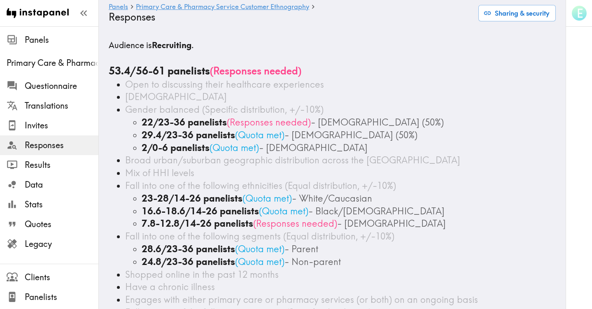  What do you see at coordinates (170, 287) in the screenshot?
I see `span: Have a chronic illness` at bounding box center [170, 287].